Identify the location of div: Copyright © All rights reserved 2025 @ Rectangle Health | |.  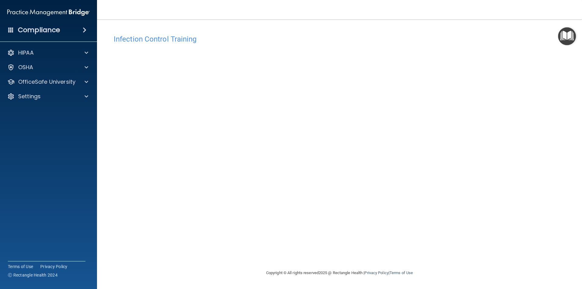
(339, 273).